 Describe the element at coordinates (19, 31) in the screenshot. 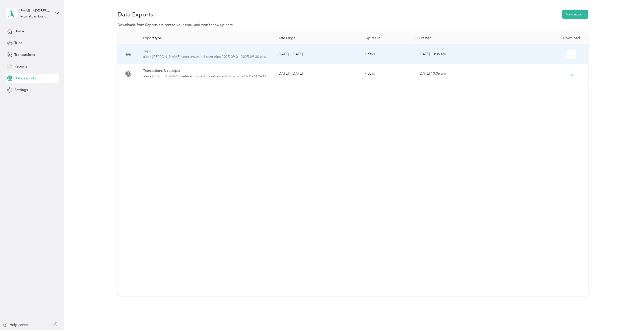

I see `span: Home` at that location.